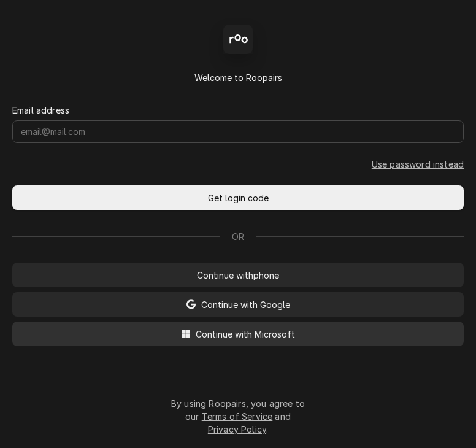 The height and width of the screenshot is (448, 476). I want to click on div: Welcome to Roopairs, so click(238, 77).